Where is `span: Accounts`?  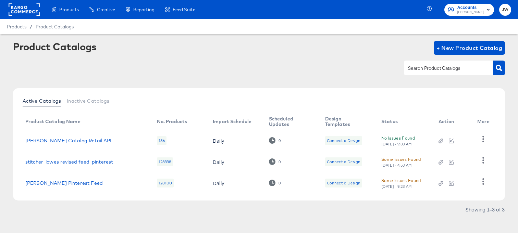
span: Accounts is located at coordinates (470, 8).